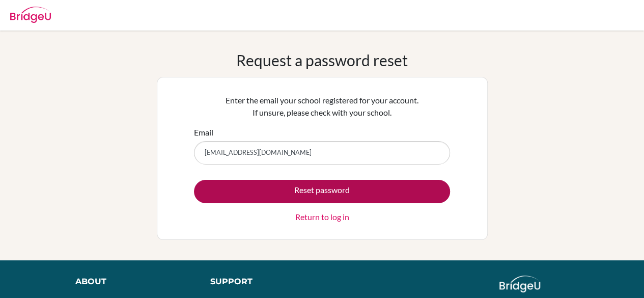 This screenshot has height=298, width=644. What do you see at coordinates (322, 60) in the screenshot?
I see `h1: Request a password reset` at bounding box center [322, 60].